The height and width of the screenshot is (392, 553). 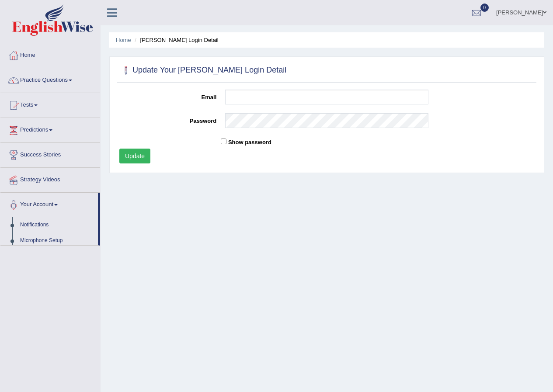 What do you see at coordinates (168, 119) in the screenshot?
I see `label: Password` at bounding box center [168, 119].